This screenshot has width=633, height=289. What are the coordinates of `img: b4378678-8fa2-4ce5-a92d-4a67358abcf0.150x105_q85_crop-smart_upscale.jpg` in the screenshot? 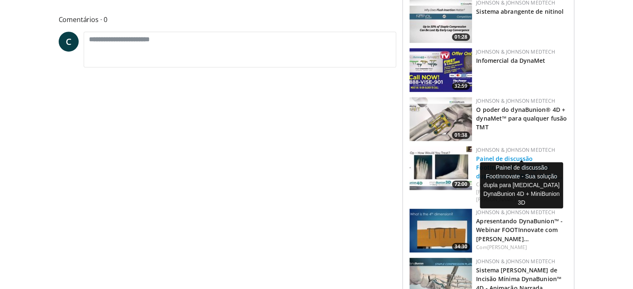 It's located at (441, 168).